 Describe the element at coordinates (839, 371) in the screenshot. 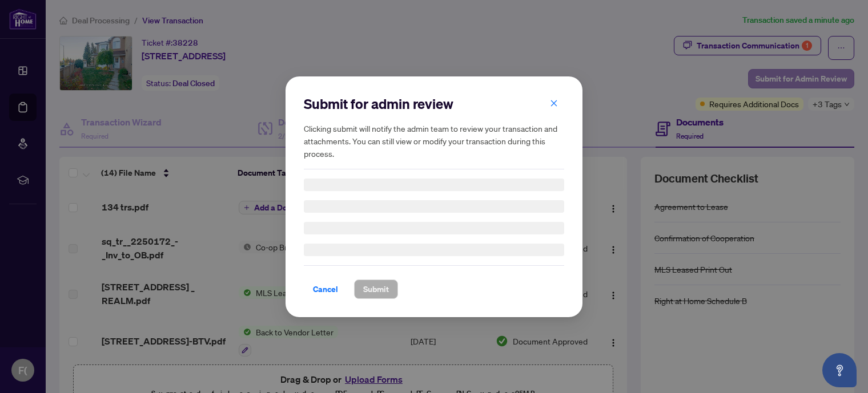

I see `button: Open asap` at that location.